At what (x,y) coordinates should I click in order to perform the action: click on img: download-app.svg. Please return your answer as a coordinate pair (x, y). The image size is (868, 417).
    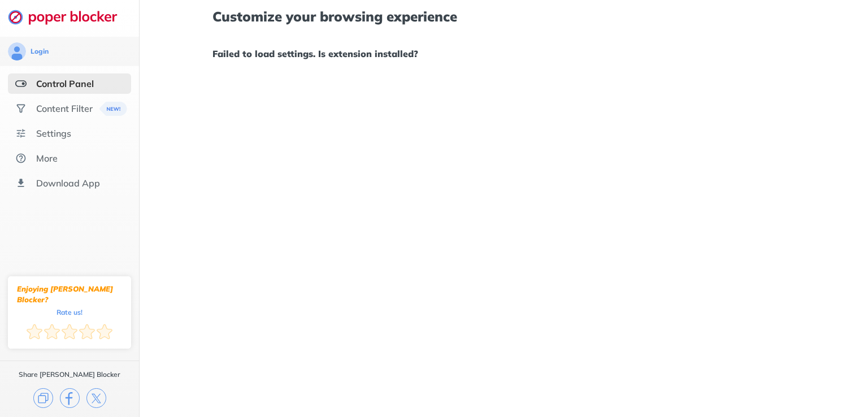
    Looking at the image, I should click on (21, 183).